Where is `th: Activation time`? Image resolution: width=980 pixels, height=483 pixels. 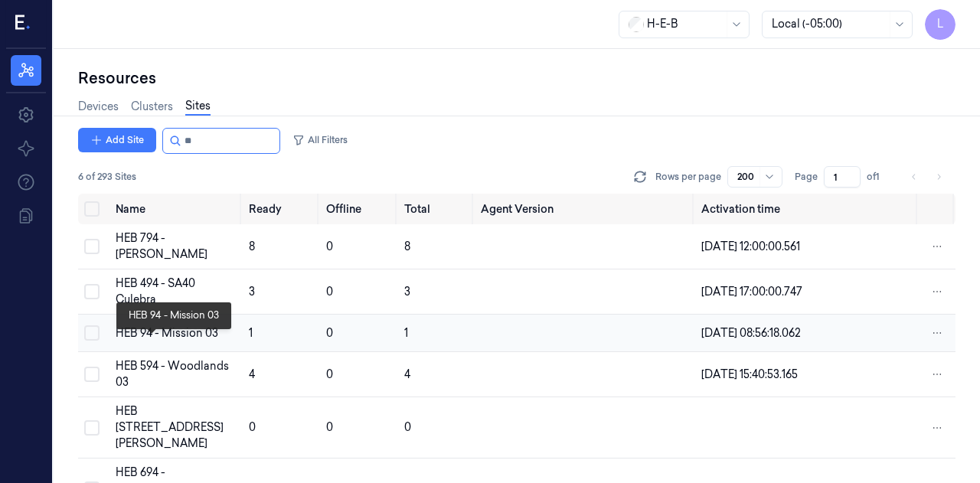
th: Activation time is located at coordinates (807, 209).